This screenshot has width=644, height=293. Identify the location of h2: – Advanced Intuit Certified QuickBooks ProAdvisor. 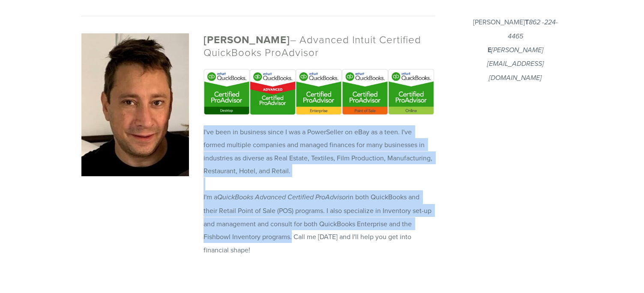
(319, 46).